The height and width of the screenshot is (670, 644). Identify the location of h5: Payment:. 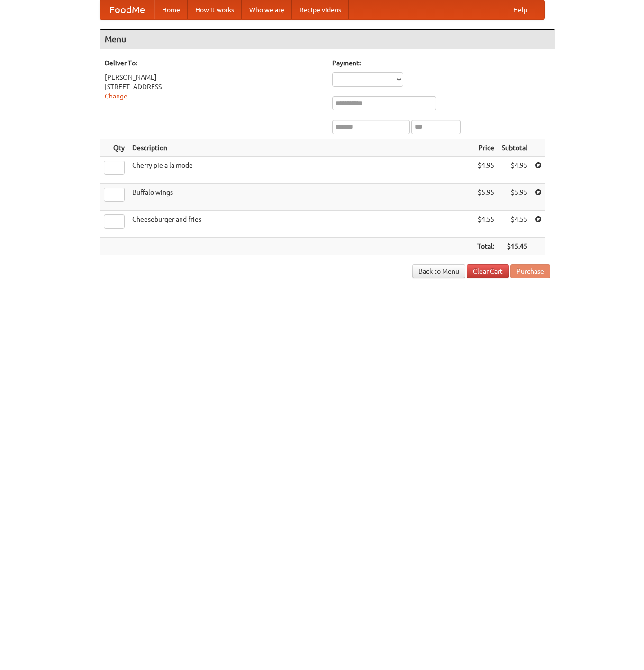
(441, 63).